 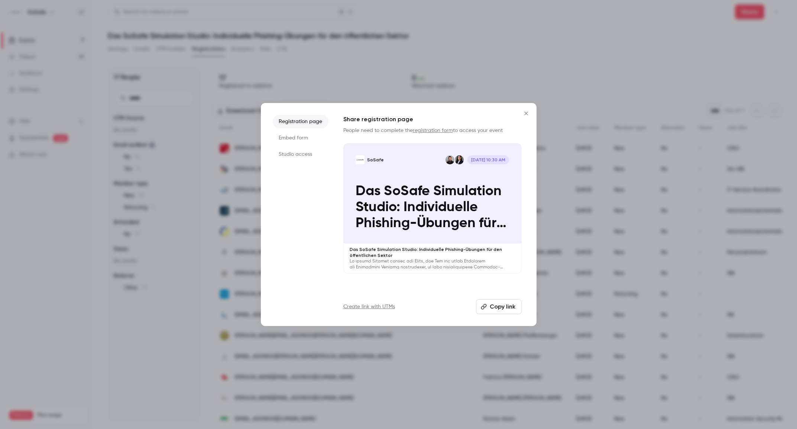 What do you see at coordinates (432, 264) in the screenshot?
I see `p: Lo ipsumd Sitamet consec adi Elits, doe Tem inc utlab Etdolorem ali Enimadmini Veniamq nostrudexe...` at bounding box center [432, 264].